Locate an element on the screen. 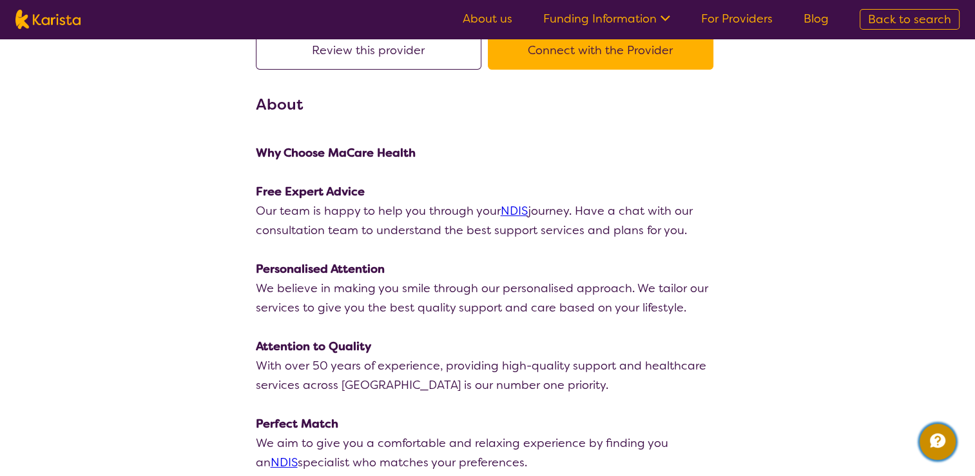 The width and height of the screenshot is (975, 476). a: Funding Information is located at coordinates (607, 19).